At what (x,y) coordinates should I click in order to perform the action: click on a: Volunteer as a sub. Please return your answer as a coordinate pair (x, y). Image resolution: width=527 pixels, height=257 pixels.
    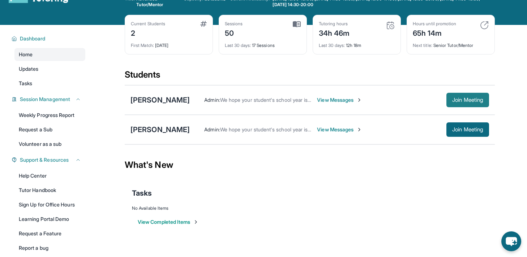
    Looking at the image, I should click on (50, 144).